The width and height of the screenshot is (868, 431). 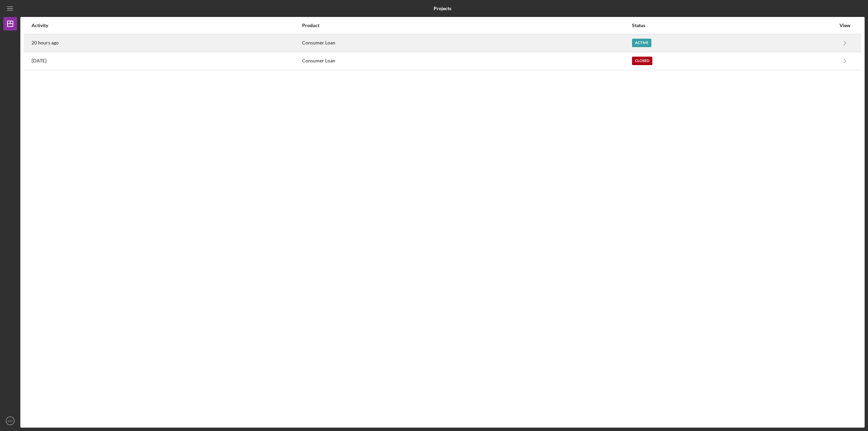 I want to click on div: Product, so click(x=467, y=26).